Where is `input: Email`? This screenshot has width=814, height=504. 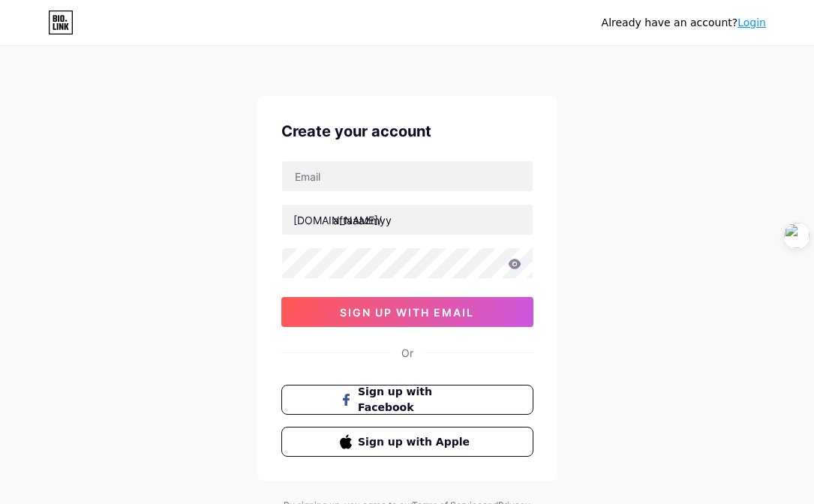
input: Email is located at coordinates (407, 177).